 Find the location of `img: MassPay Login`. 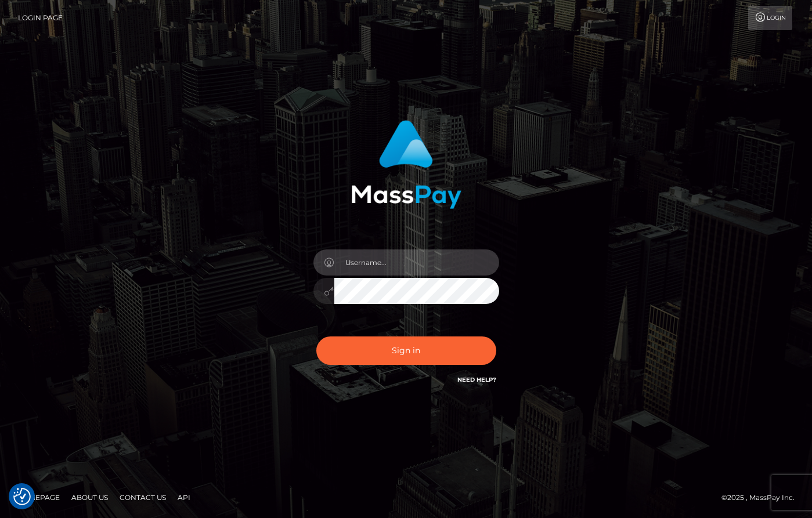

img: MassPay Login is located at coordinates (406, 164).